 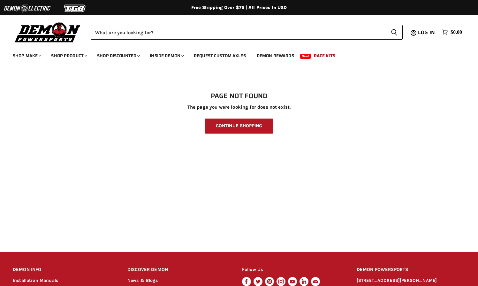 I want to click on img: TGB Logo 2, so click(x=75, y=8).